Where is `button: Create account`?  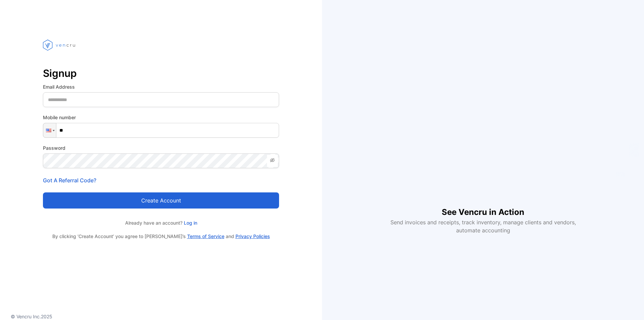 button: Create account is located at coordinates (161, 200).